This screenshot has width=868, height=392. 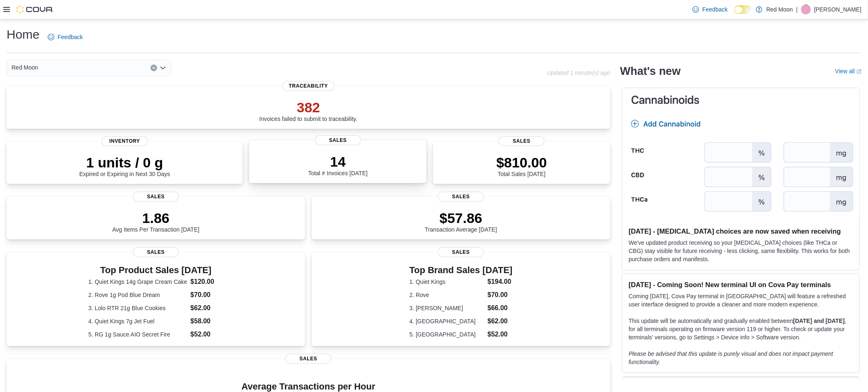 I want to click on div: Expired or Expiring in Next 30 Days, so click(x=125, y=166).